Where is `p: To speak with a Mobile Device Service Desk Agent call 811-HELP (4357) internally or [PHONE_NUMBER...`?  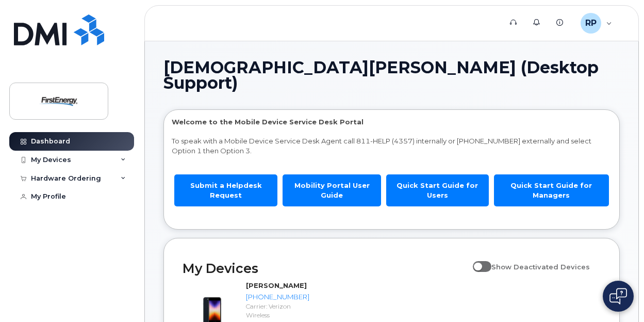
p: To speak with a Mobile Device Service Desk Agent call 811-HELP (4357) internally or [PHONE_NUMBER... is located at coordinates (392, 145).